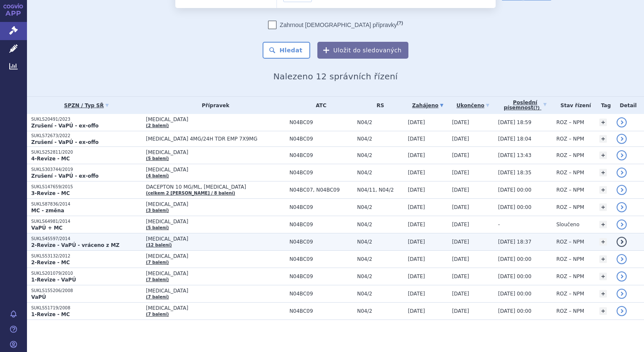 Image resolution: width=644 pixels, height=352 pixels. Describe the element at coordinates (568, 224) in the screenshot. I see `span: Sloučeno` at that location.